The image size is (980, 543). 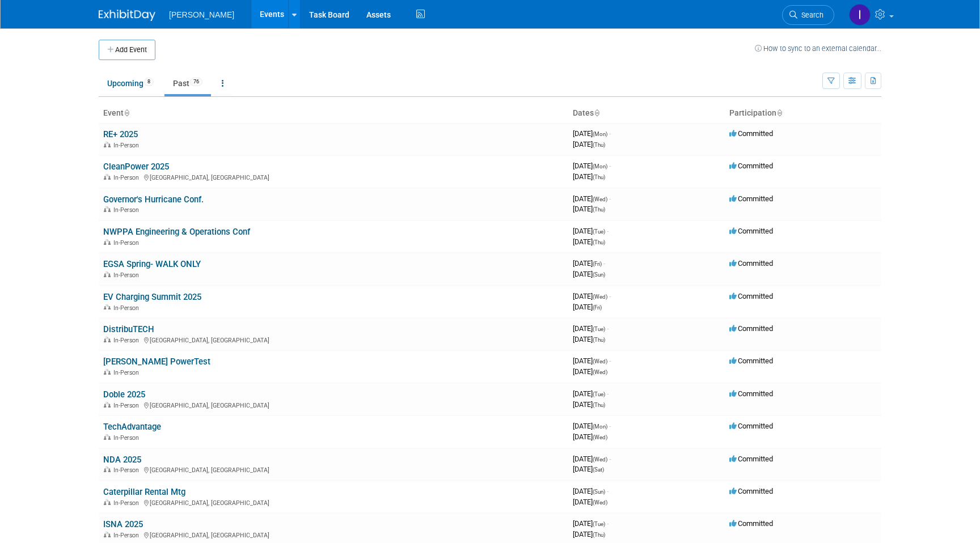 I want to click on th: Participation, so click(x=803, y=113).